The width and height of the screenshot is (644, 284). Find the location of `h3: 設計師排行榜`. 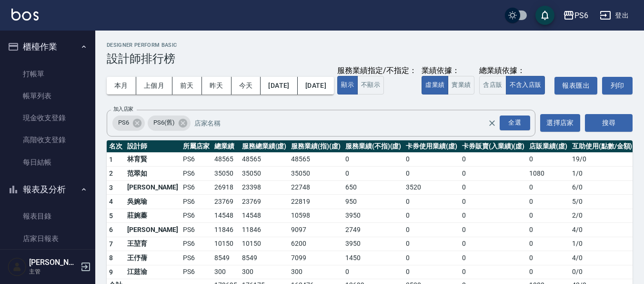

h3: 設計師排行榜 is located at coordinates (370, 59).